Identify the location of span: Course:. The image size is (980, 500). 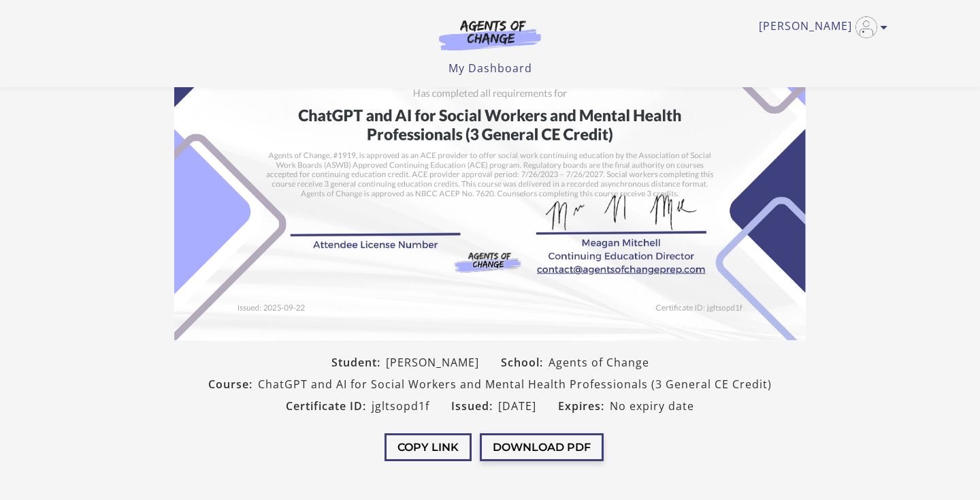
(233, 384).